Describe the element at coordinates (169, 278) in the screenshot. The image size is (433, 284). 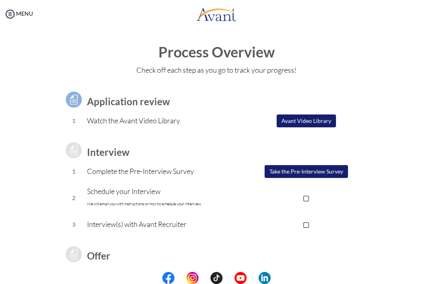
I see `img: fb.png` at that location.